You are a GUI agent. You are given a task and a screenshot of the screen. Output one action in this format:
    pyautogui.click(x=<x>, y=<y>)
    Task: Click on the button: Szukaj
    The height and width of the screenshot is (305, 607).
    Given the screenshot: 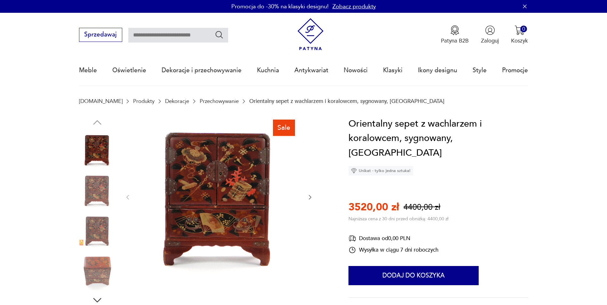 What is the action you would take?
    pyautogui.click(x=219, y=35)
    